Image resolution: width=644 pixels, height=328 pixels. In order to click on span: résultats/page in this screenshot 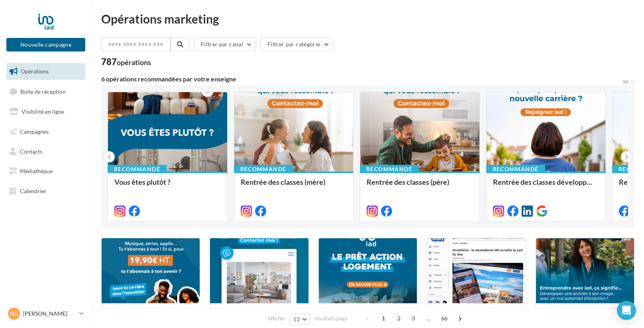, I will do `click(331, 318)`.